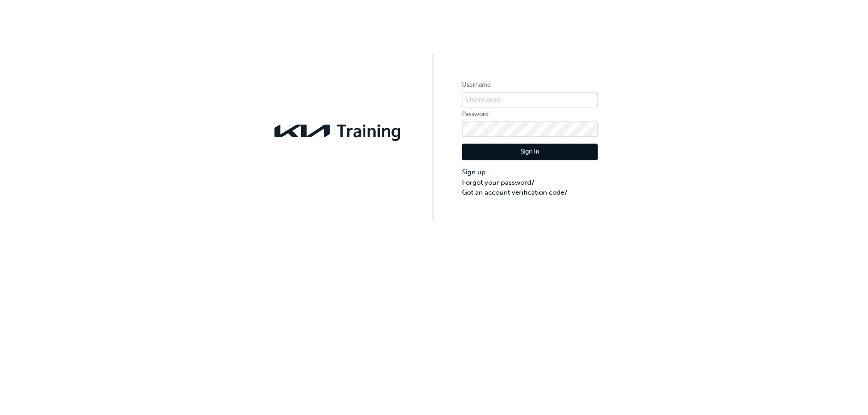 The image size is (868, 415). Describe the element at coordinates (530, 85) in the screenshot. I see `label: Username` at that location.